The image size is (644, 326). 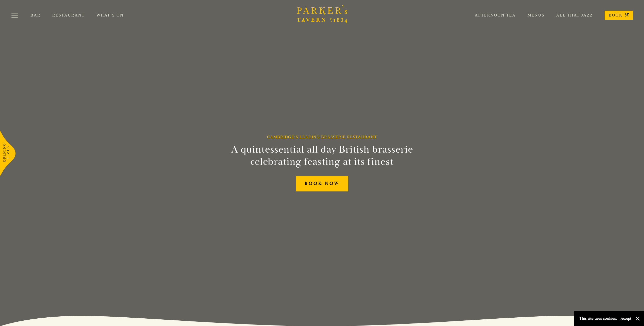 I want to click on button: Close and accept, so click(x=638, y=319).